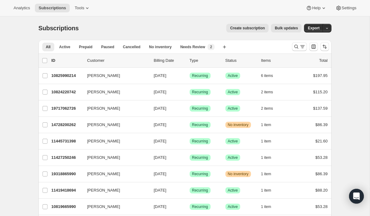  Describe the element at coordinates (316, 8) in the screenshot. I see `button: Help` at that location.